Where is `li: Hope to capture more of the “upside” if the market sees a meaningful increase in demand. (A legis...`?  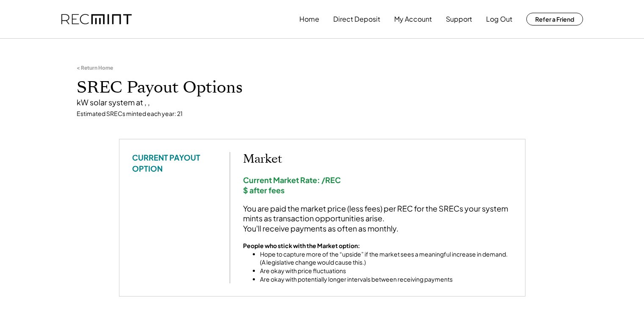 li: Hope to capture more of the “upside” if the market sees a meaningful increase in demand. (A legis... is located at coordinates (386, 258).